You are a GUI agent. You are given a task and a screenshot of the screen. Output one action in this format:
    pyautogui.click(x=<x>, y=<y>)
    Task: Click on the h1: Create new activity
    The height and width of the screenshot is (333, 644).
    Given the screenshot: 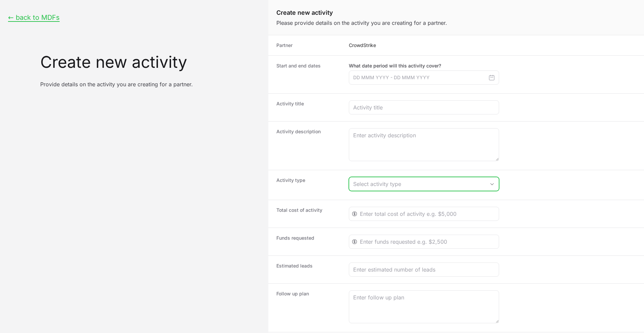 What is the action you would take?
    pyautogui.click(x=456, y=13)
    